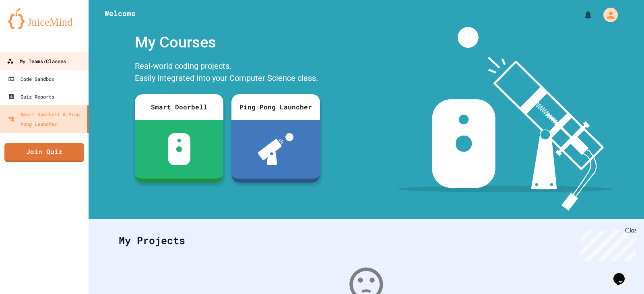  I want to click on img: logo-orange.svg, so click(44, 19).